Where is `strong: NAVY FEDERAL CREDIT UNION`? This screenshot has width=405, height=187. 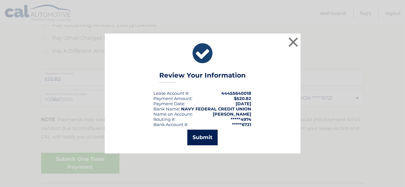 strong: NAVY FEDERAL CREDIT UNION is located at coordinates (216, 109).